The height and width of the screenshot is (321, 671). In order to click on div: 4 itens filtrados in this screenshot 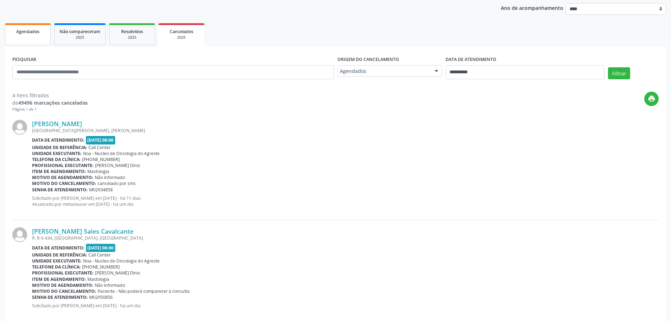, I will do `click(50, 95)`.